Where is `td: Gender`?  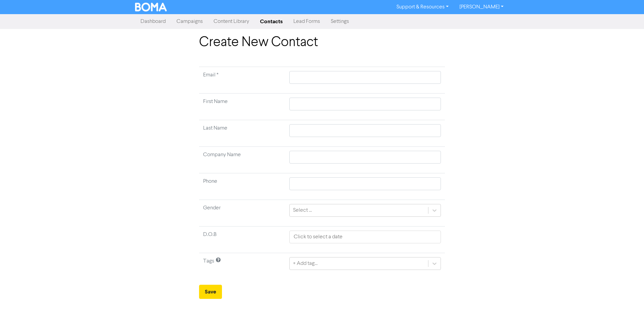
td: Gender is located at coordinates (242, 213).